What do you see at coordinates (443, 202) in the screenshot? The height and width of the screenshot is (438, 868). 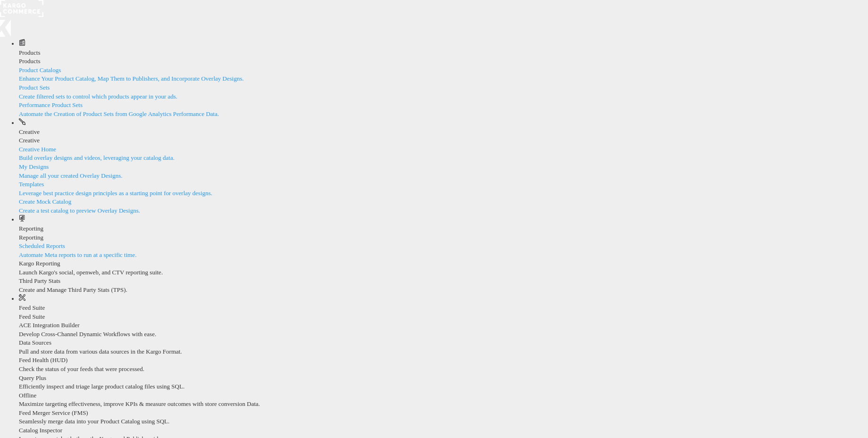 I see `div: Create Mock Catalog` at bounding box center [443, 202].